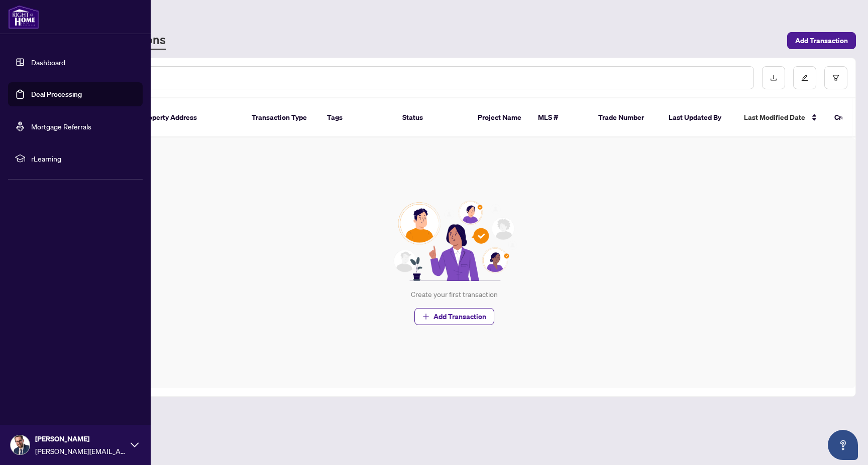 The width and height of the screenshot is (868, 465). Describe the element at coordinates (84, 159) in the screenshot. I see `span: rLearning` at that location.